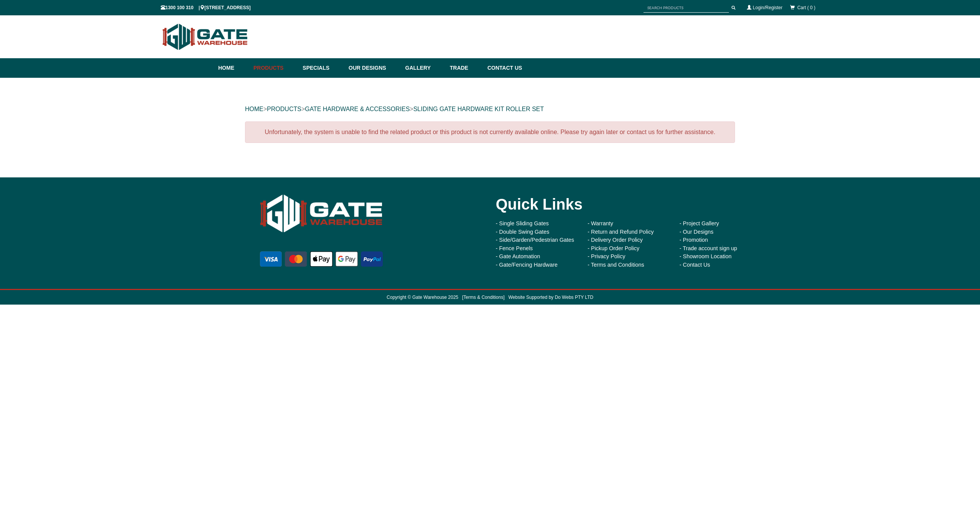 The width and height of the screenshot is (980, 518). Describe the element at coordinates (708, 248) in the screenshot. I see `a: - Trade account sign up` at that location.